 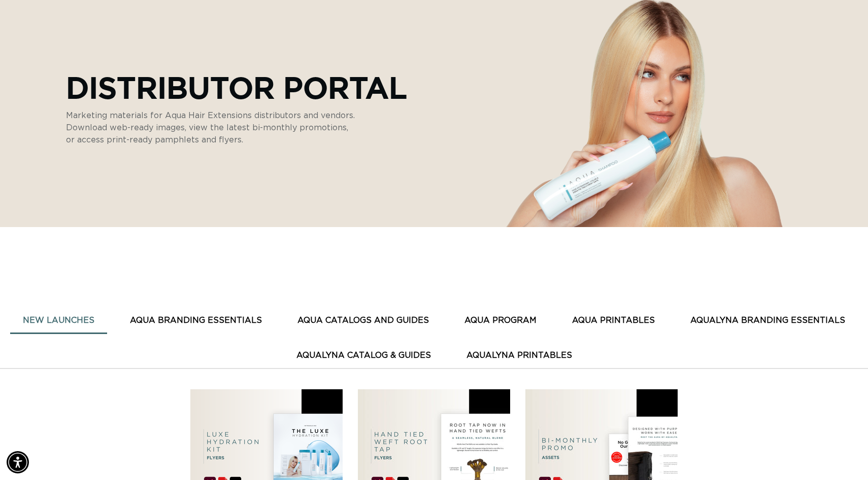 I want to click on div: Accessibility Menu, so click(x=18, y=462).